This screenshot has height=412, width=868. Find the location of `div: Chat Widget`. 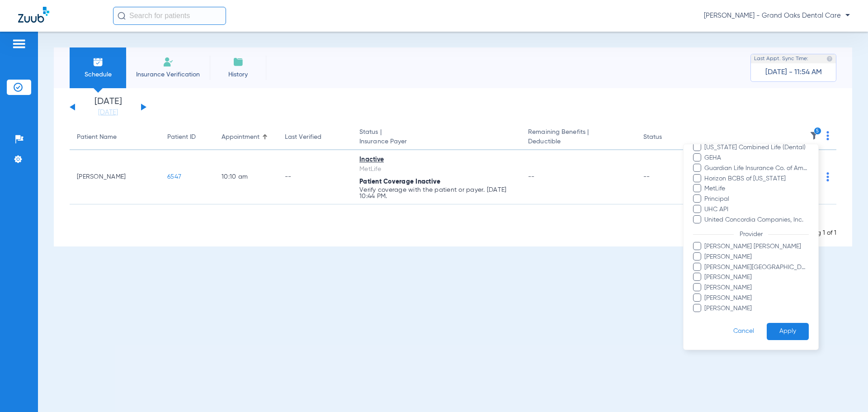

div: Chat Widget is located at coordinates (845, 391).